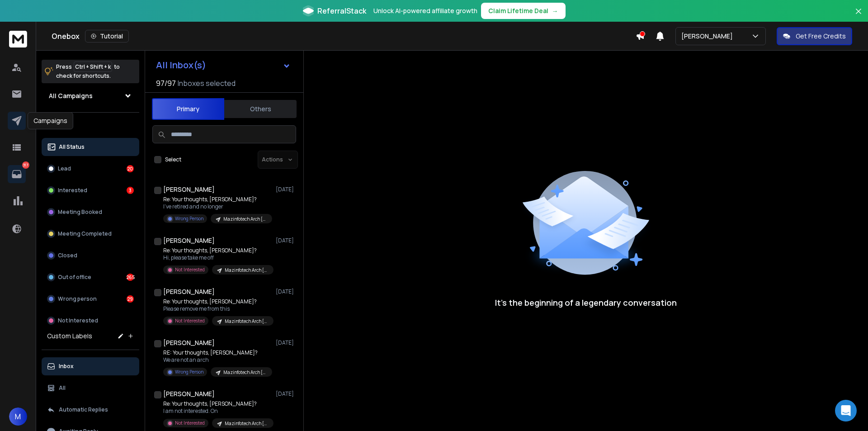 Image resolution: width=868 pixels, height=431 pixels. I want to click on p: Meeting Booked, so click(80, 213).